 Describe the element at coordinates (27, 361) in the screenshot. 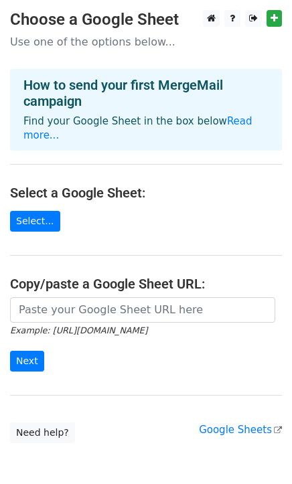

I see `input: Next` at that location.